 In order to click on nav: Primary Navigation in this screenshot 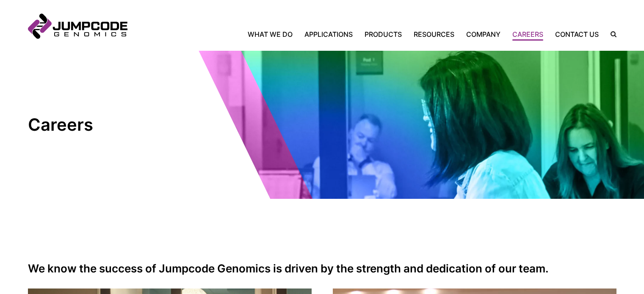, I will do `click(366, 34)`.